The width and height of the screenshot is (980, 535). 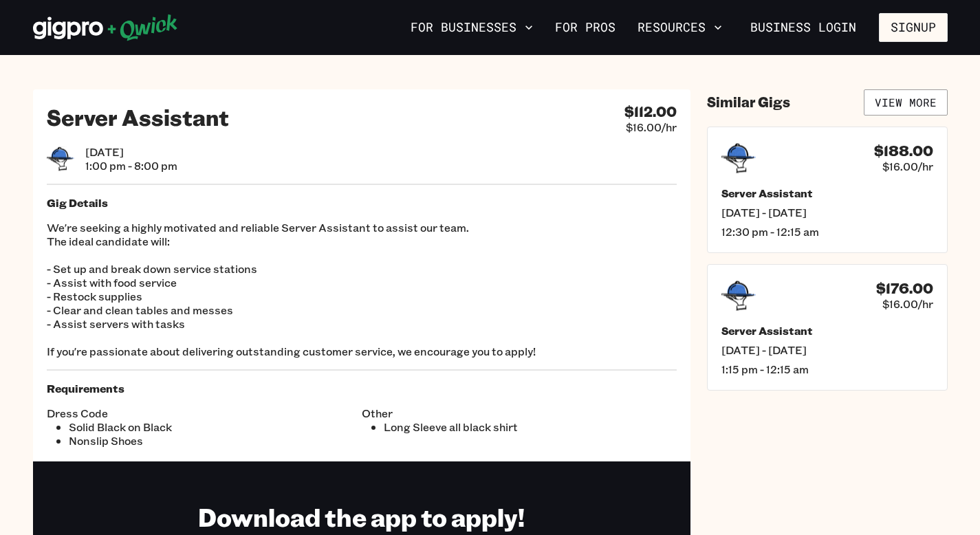 What do you see at coordinates (215, 427) in the screenshot?
I see `li: Solid Black on Black` at bounding box center [215, 427].